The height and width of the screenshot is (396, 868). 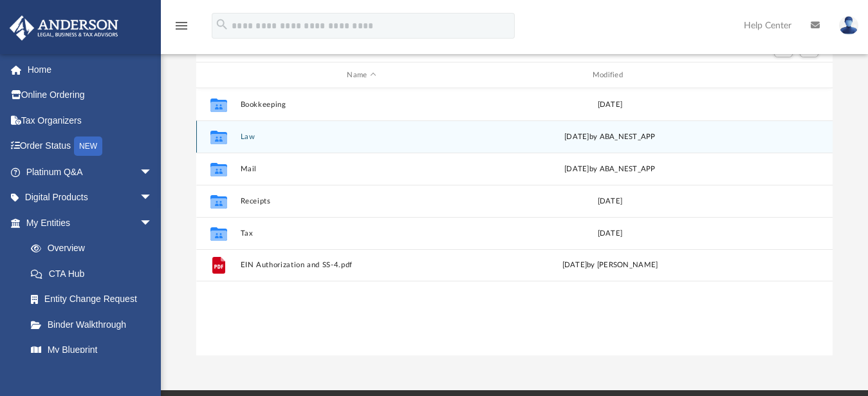 I want to click on a: Overview, so click(x=95, y=248).